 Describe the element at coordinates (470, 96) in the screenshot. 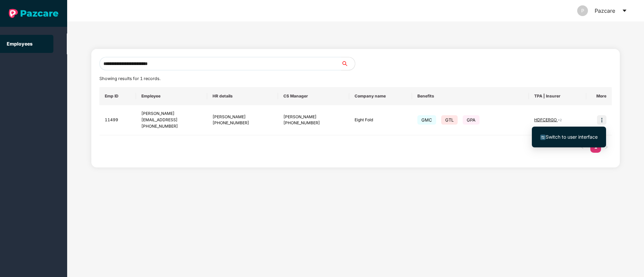

I see `th: Benefits` at that location.